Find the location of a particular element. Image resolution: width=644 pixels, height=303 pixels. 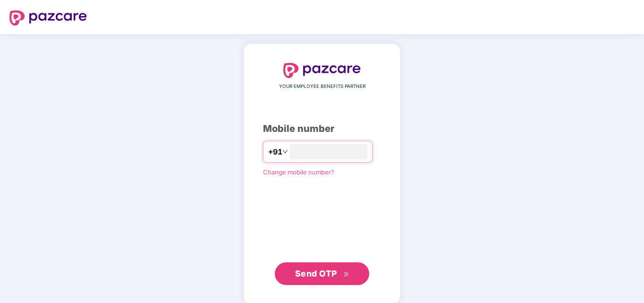

span: YOUR EMPLOYEE BENEFITS PARTNER is located at coordinates (322, 86).